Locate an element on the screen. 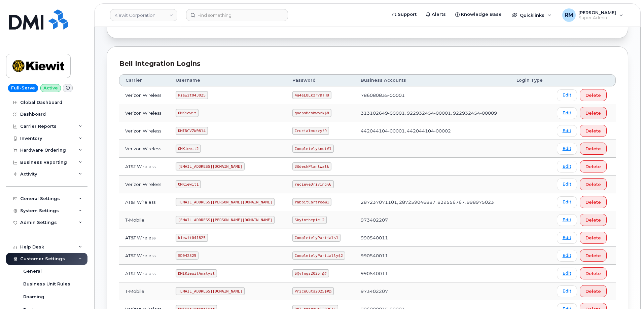 The width and height of the screenshot is (644, 309). a: Kiewit Corporation is located at coordinates (144, 15).